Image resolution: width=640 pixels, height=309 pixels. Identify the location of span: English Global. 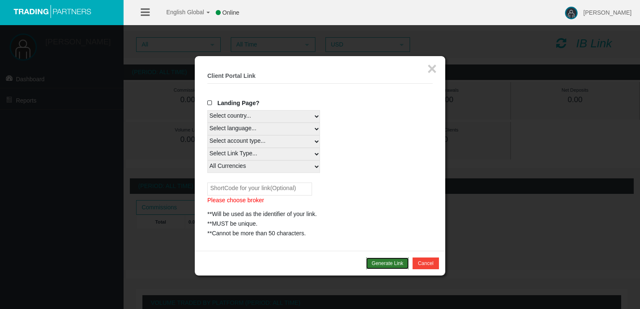
(180, 12).